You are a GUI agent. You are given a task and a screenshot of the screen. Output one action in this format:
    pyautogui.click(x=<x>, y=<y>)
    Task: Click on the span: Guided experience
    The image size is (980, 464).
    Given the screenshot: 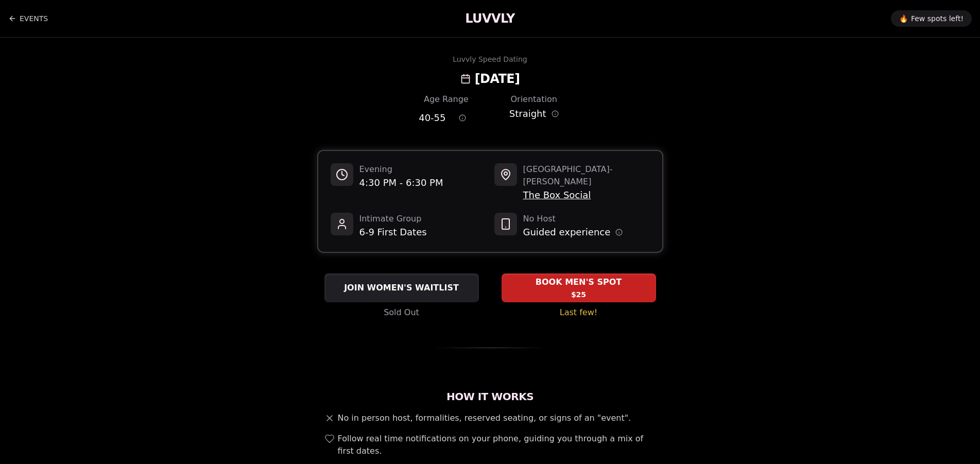 What is the action you would take?
    pyautogui.click(x=567, y=232)
    